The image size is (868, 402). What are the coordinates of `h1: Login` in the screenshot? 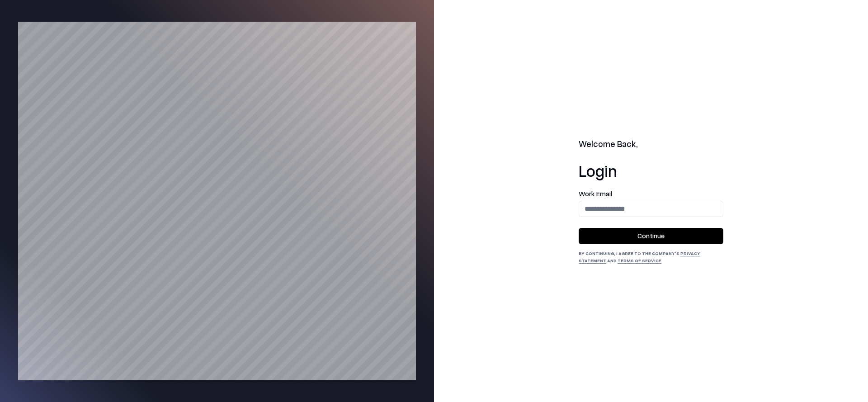 It's located at (651, 171).